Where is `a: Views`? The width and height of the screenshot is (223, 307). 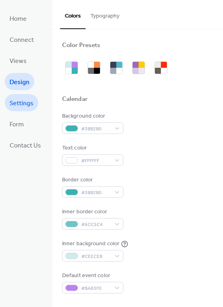 a: Views is located at coordinates (18, 60).